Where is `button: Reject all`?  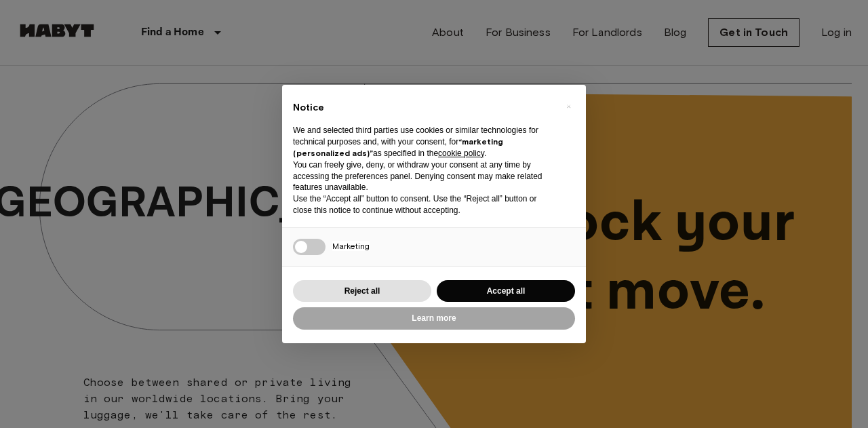
button: Reject all is located at coordinates (362, 290).